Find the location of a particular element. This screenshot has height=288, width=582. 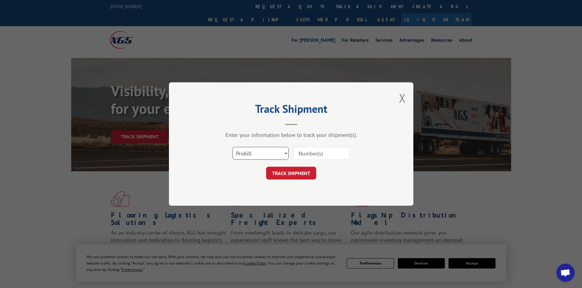

button: Close modal is located at coordinates (402, 98).